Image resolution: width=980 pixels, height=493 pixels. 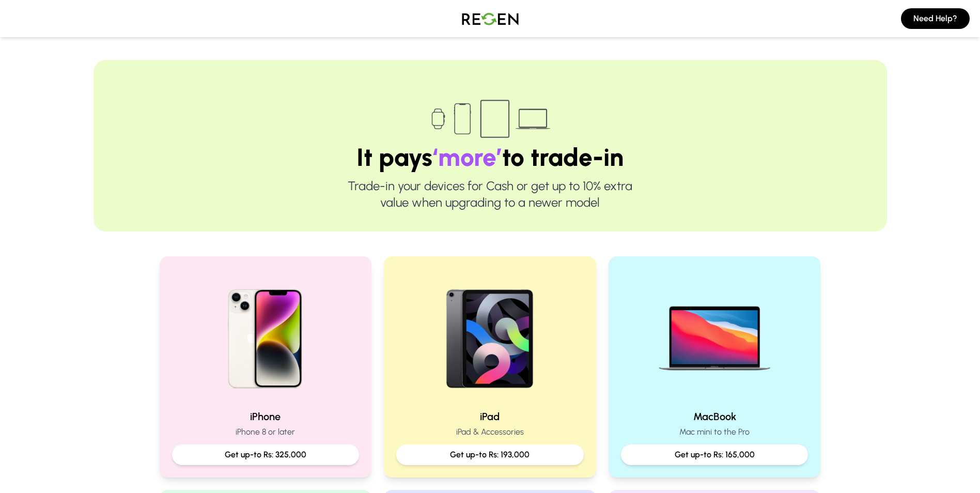 I want to click on img: Trade-in devices, so click(x=490, y=119).